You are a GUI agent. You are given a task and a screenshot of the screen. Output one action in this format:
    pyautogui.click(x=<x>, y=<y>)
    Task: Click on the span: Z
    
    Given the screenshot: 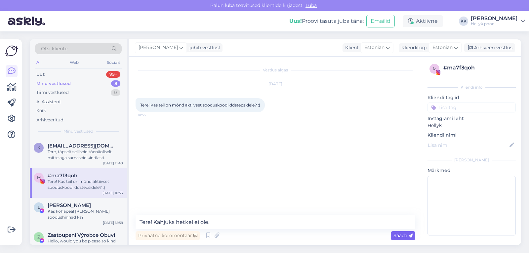 What is the action you would take?
    pyautogui.click(x=39, y=237)
    